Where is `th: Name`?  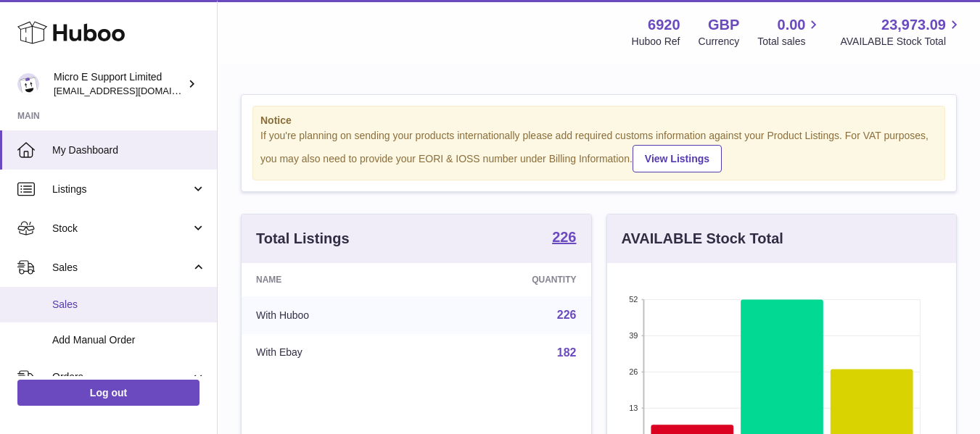 th: Name is located at coordinates (334, 280).